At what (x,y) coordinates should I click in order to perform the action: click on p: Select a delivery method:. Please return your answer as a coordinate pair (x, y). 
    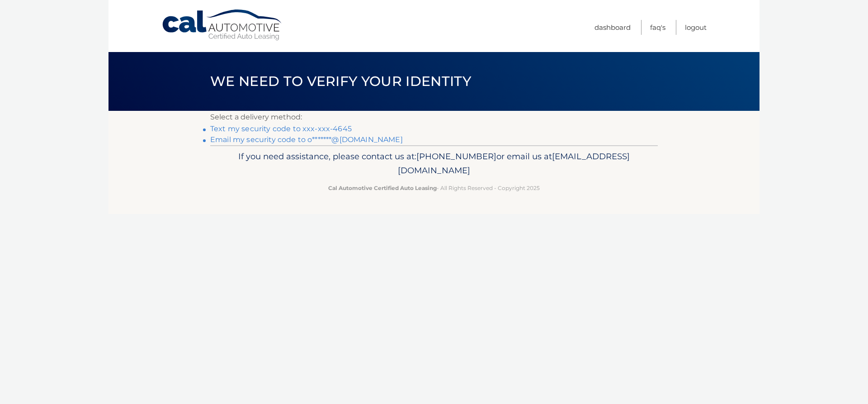
    Looking at the image, I should click on (434, 117).